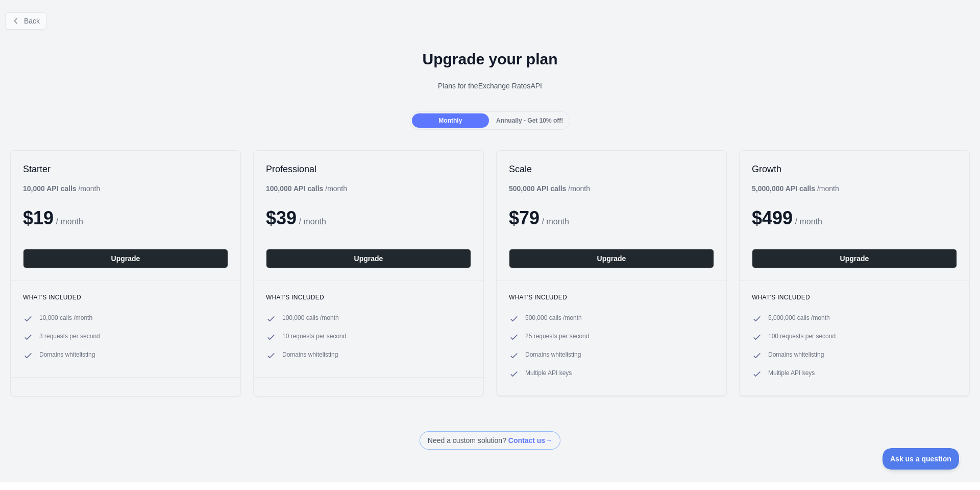 The height and width of the screenshot is (490, 980). Describe the element at coordinates (611, 169) in the screenshot. I see `h2: Scale` at that location.